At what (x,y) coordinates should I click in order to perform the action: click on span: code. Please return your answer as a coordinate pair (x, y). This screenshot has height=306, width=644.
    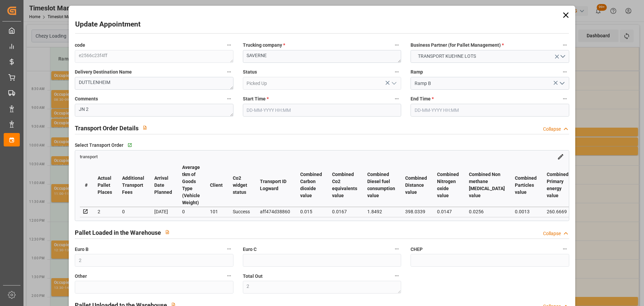
    Looking at the image, I should click on (80, 45).